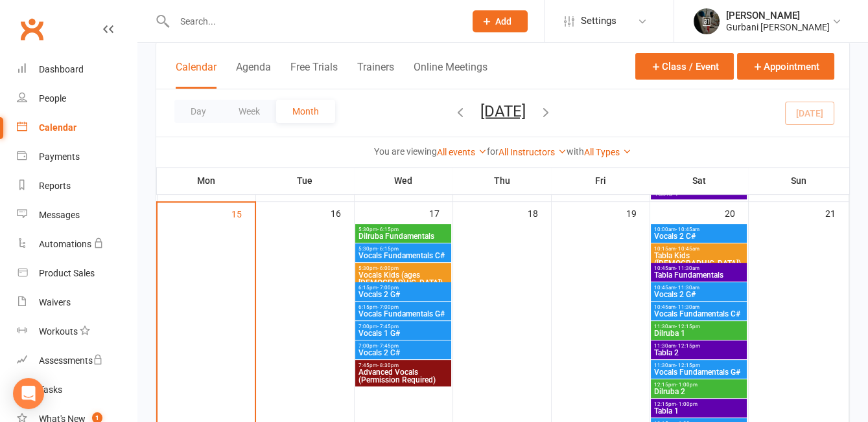 The width and height of the screenshot is (868, 422). What do you see at coordinates (637, 212) in the screenshot?
I see `div: 19` at bounding box center [637, 212].